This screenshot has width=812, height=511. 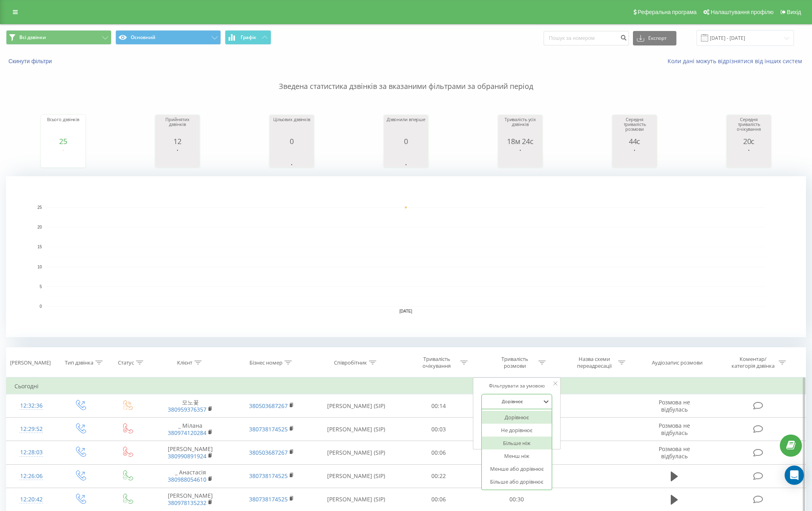 What do you see at coordinates (749, 127) in the screenshot?
I see `div: Середня тривалість очікування` at bounding box center [749, 127].